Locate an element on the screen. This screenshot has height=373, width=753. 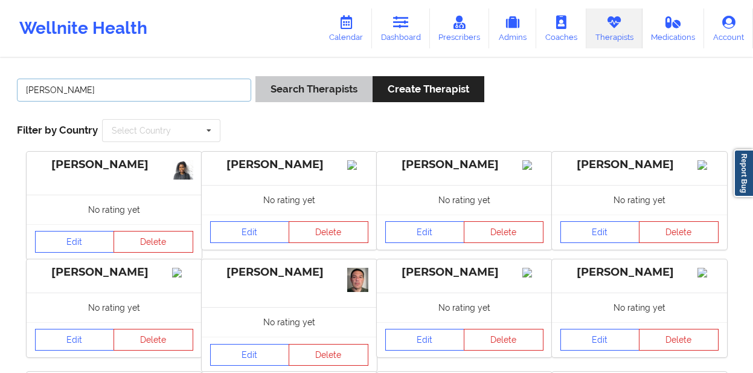
a: Dashboard is located at coordinates (401, 28).